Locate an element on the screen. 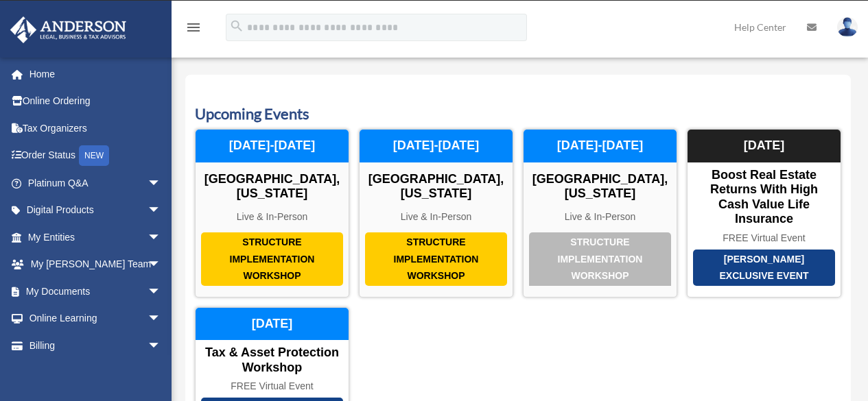 Image resolution: width=868 pixels, height=401 pixels. a: My Documentsarrow_drop_down is located at coordinates (95, 291).